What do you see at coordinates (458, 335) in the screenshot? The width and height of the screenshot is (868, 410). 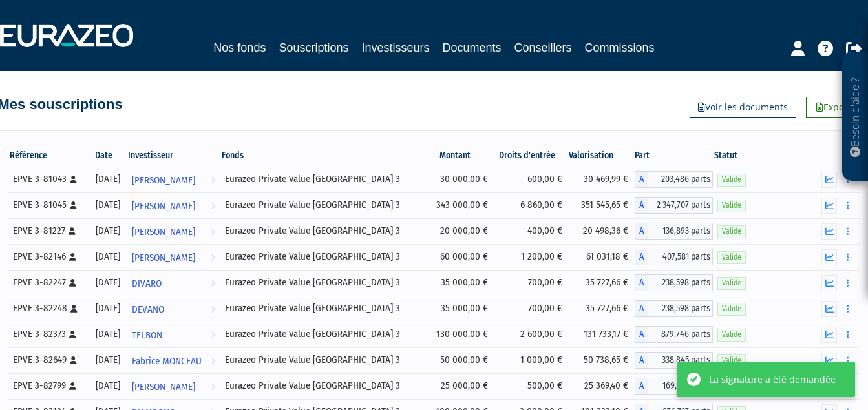 I see `td: 130 000,00 €` at bounding box center [458, 335].